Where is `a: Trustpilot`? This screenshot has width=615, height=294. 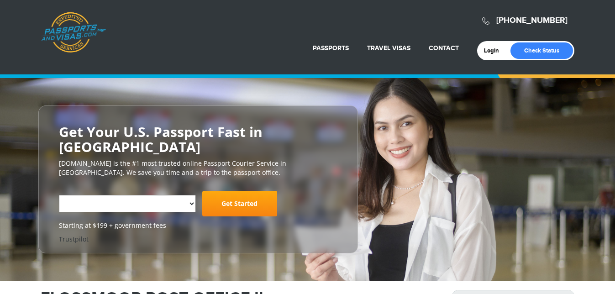 a: Trustpilot is located at coordinates (73, 239).